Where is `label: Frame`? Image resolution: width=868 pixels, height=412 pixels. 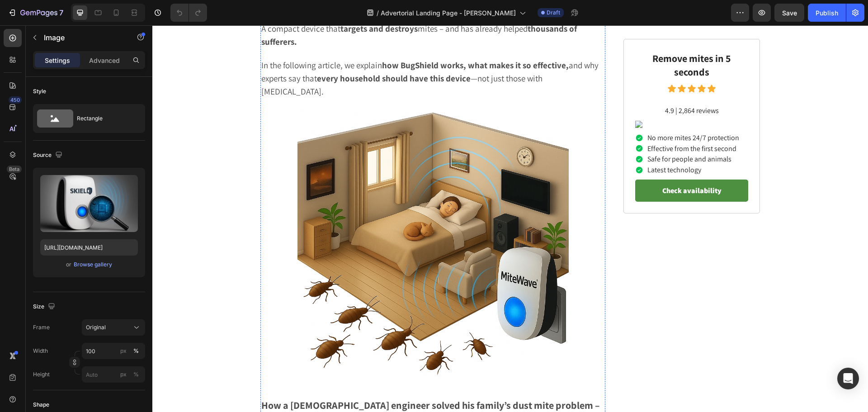 label: Frame is located at coordinates (41, 328).